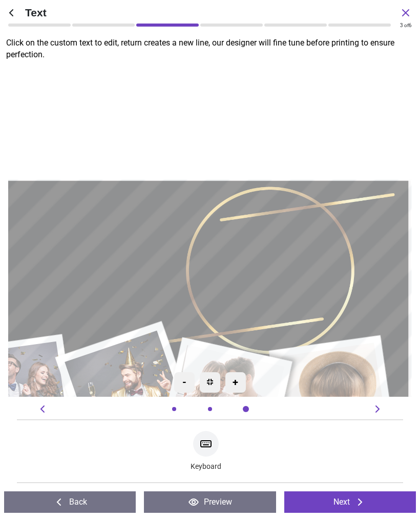 The width and height of the screenshot is (420, 521). Describe the element at coordinates (69, 502) in the screenshot. I see `button: Back` at that location.